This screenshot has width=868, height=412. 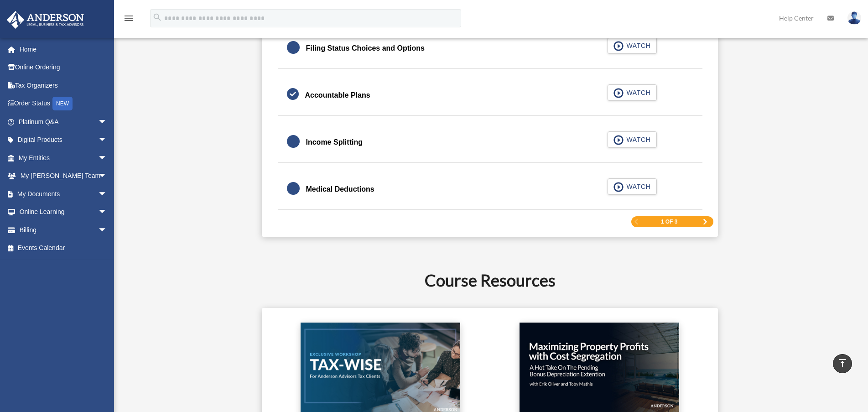 What do you see at coordinates (62, 104) in the screenshot?
I see `div: NEW` at bounding box center [62, 104].